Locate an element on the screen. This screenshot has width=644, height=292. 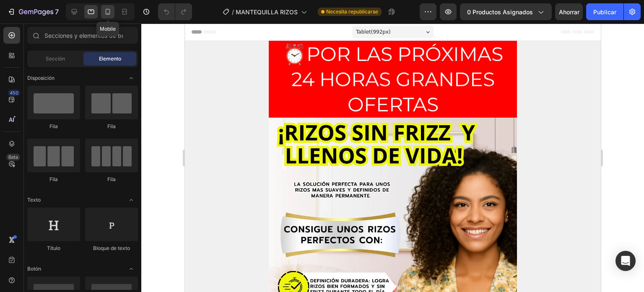
button: Ahorrar is located at coordinates (569, 12).